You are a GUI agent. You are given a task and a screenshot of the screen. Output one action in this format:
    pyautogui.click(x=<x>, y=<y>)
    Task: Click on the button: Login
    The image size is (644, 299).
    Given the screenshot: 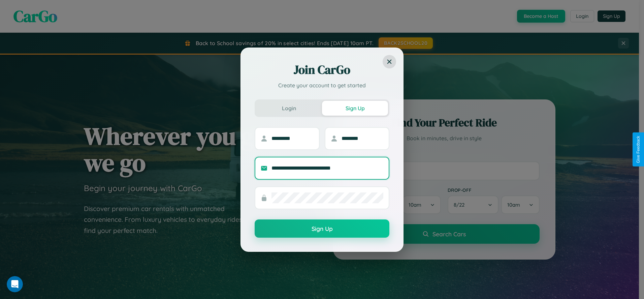 What is the action you would take?
    pyautogui.click(x=289, y=108)
    